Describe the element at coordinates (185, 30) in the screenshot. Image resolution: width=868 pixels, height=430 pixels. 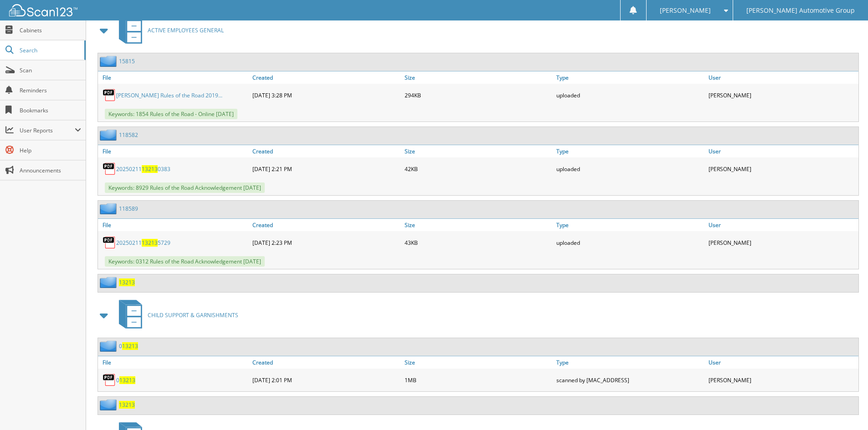
I see `span: ACTIVE EMPLOYEES GENERAL` at that location.